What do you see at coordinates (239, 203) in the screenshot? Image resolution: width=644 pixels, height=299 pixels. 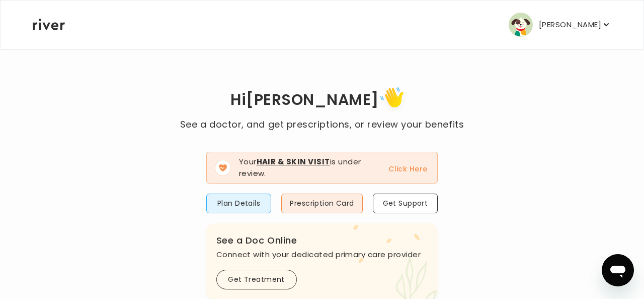 I see `button: Plan Details` at bounding box center [239, 203].